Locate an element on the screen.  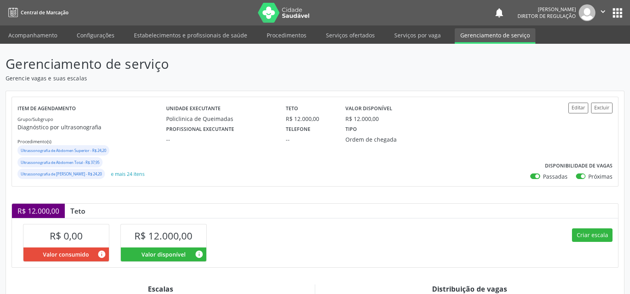
span: Valor consumido is located at coordinates (66, 254).